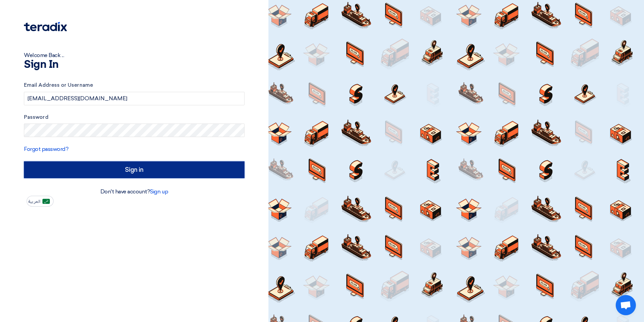 The width and height of the screenshot is (644, 322). I want to click on label: Email Address or Username, so click(134, 85).